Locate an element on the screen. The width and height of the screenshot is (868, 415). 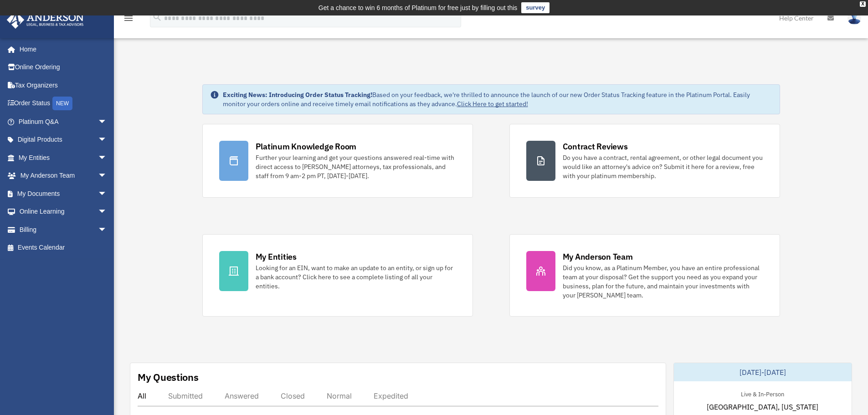
div: Live & In-Person is located at coordinates (762, 393).